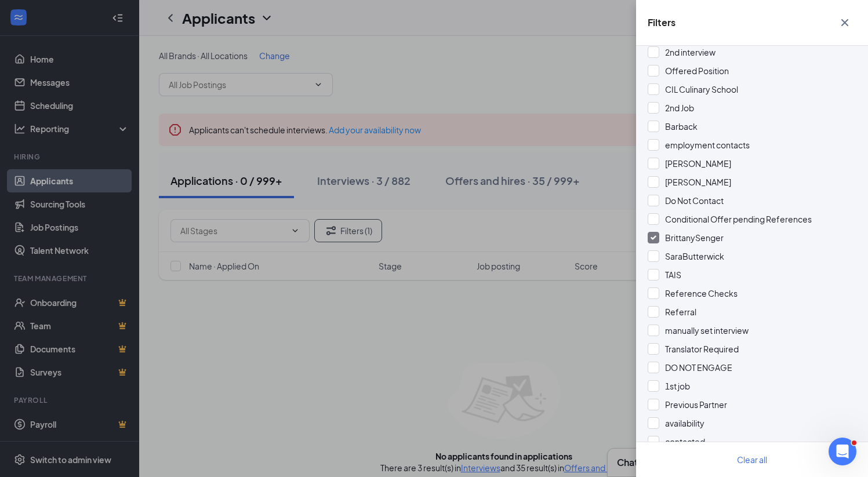 The width and height of the screenshot is (868, 477). Describe the element at coordinates (654, 238) in the screenshot. I see `img: checkbox` at that location.